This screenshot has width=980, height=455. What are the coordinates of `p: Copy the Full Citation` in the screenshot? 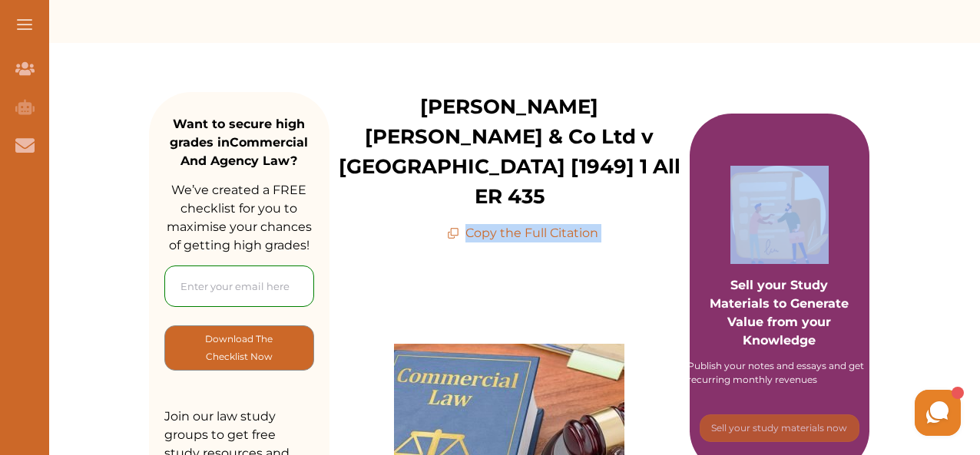 It's located at (522, 233).